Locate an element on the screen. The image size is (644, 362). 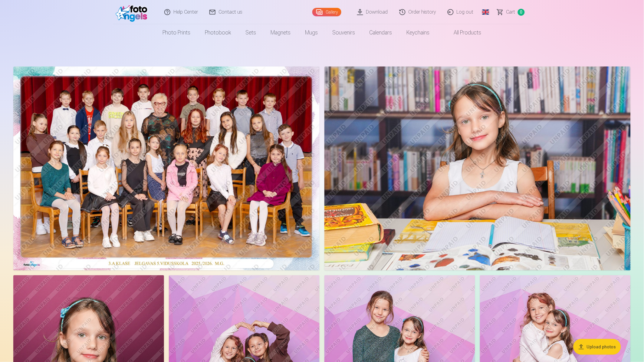
a: Gallery is located at coordinates (327, 12).